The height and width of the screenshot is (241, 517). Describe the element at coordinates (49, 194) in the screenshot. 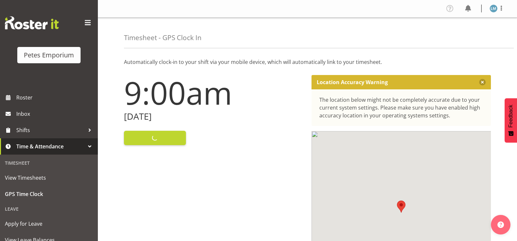

I see `a: GPS Time Clock` at that location.